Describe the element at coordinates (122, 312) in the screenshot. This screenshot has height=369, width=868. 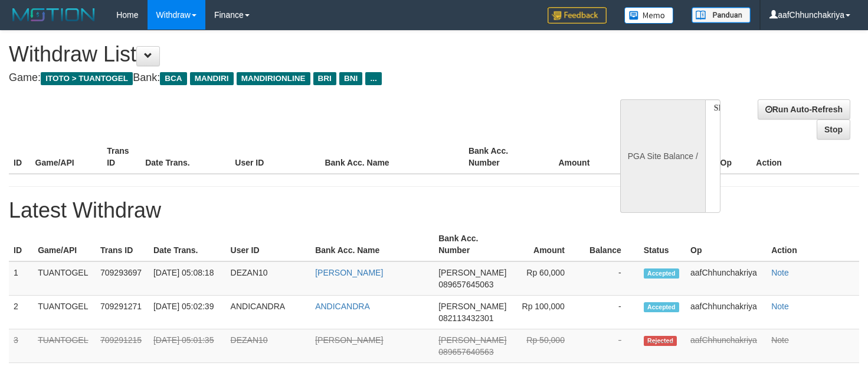
I see `td: 709291271` at that location.